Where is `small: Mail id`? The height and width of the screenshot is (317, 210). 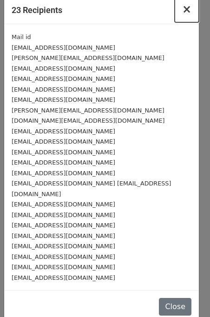 small: Mail id is located at coordinates (21, 37).